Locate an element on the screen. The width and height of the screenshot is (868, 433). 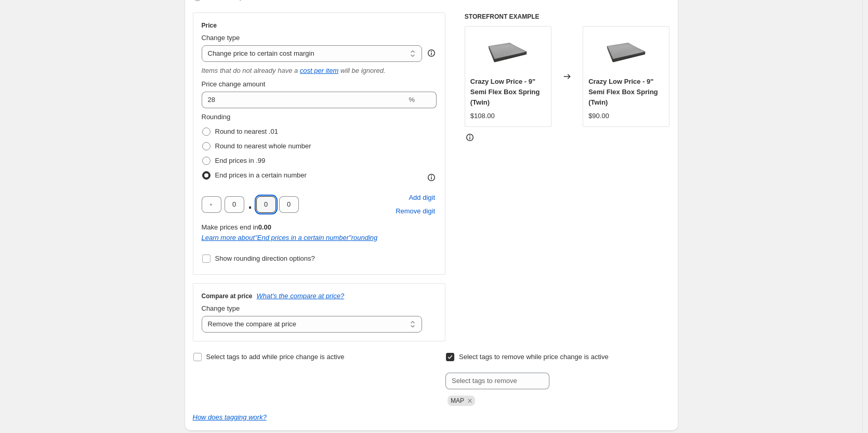
input: Select tags to remove is located at coordinates (498, 381).